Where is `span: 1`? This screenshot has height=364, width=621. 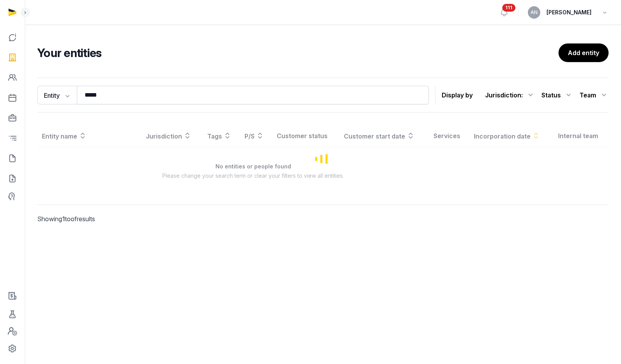 span: 1 is located at coordinates (63, 219).